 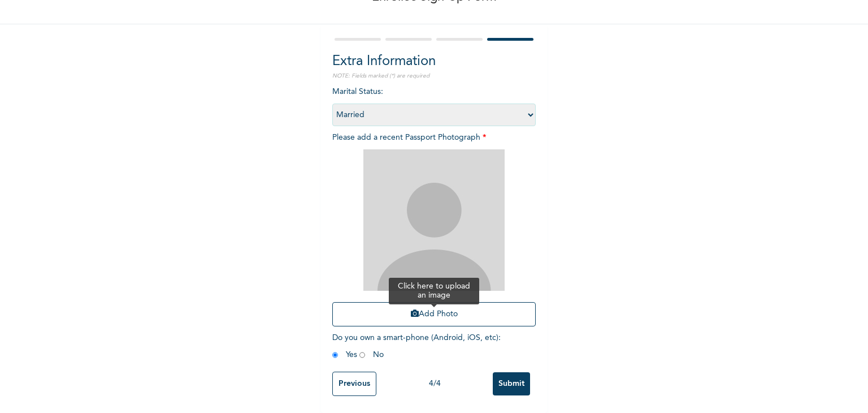 I want to click on span: Marital Status :, so click(x=434, y=103).